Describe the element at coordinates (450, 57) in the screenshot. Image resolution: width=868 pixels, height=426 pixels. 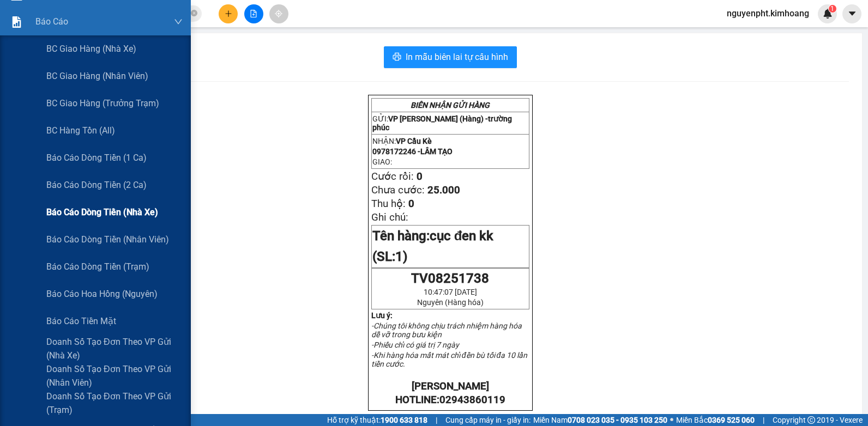
I see `button: printerIn mẫu biên lai tự cấu hình` at that location.